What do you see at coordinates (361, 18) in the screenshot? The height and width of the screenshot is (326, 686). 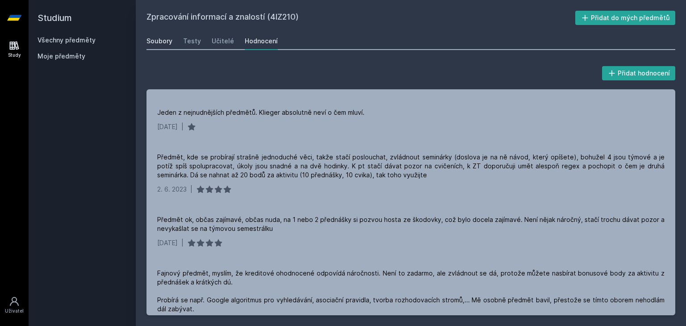 I see `h2: Zpracování informací a znalostí (4IZ210)` at bounding box center [361, 18].